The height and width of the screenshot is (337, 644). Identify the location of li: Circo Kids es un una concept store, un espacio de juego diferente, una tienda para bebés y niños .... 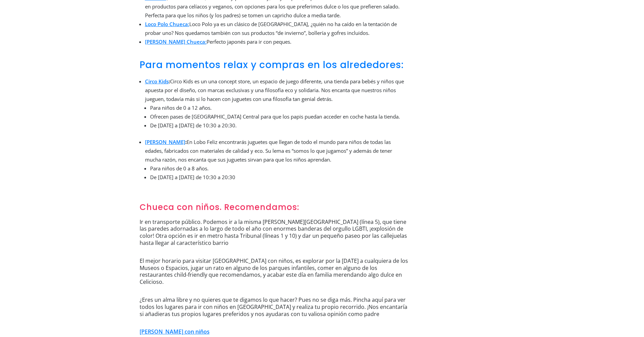
(277, 107).